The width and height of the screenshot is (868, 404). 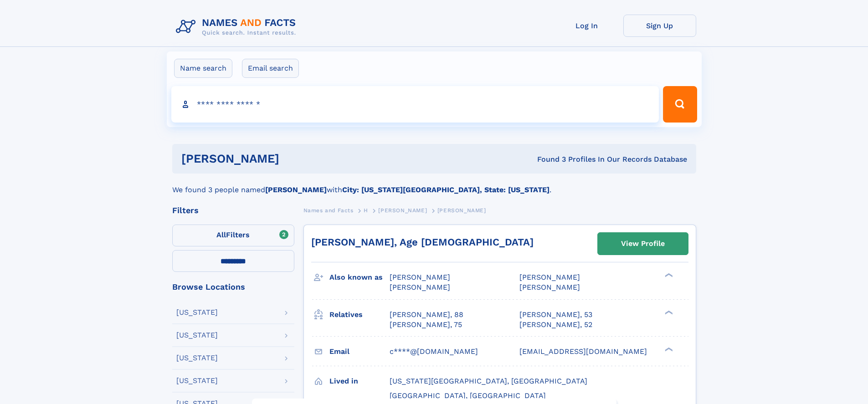 I want to click on h3: Relatives, so click(x=359, y=315).